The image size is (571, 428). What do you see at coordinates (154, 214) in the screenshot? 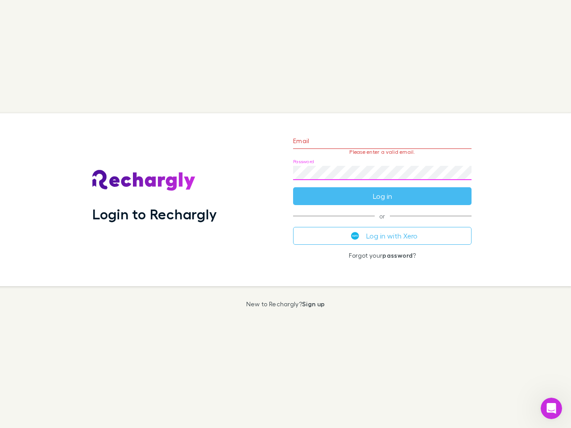
I see `h1: Login to Rechargly` at bounding box center [154, 214].